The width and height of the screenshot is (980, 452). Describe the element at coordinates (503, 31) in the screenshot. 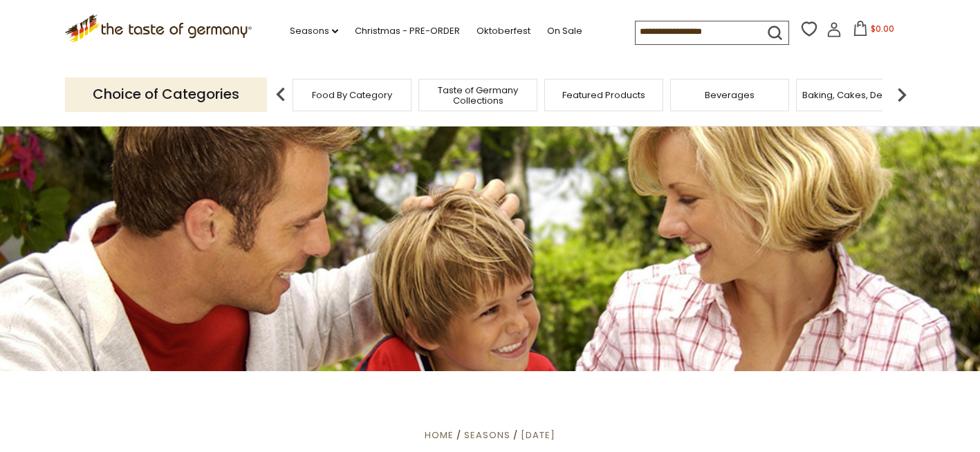

I see `a: Oktoberfest` at that location.